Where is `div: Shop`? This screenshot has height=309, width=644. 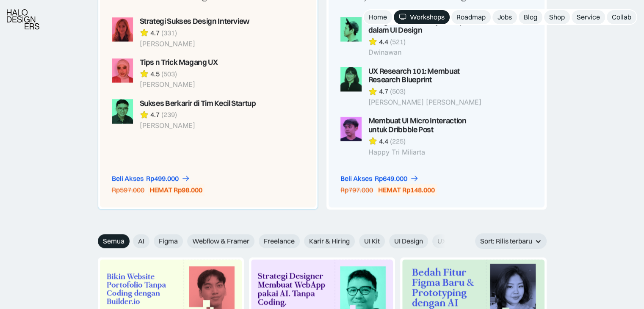 div: Shop is located at coordinates (557, 17).